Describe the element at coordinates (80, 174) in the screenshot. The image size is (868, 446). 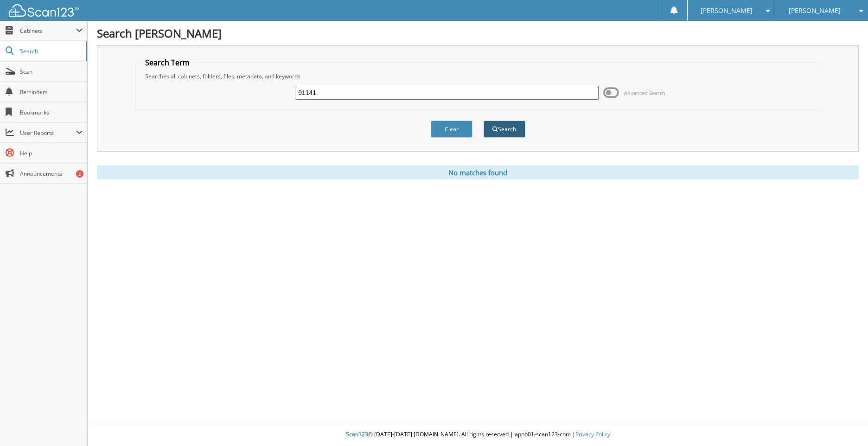
I see `div: 2` at that location.